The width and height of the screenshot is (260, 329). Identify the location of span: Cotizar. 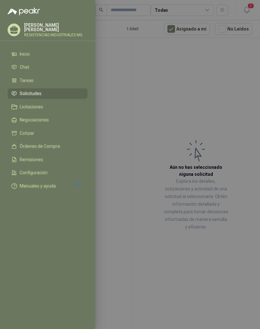
(27, 133).